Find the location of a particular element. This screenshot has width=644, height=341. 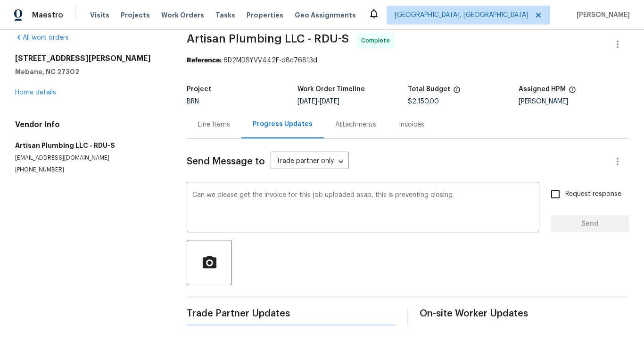

span: The total cost of line items that have been proposed by Opendoor. This sum includes line items th... is located at coordinates (457, 92).